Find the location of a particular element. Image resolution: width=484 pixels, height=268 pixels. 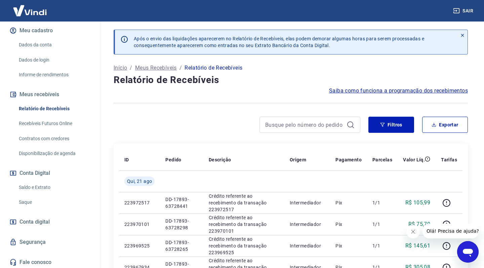

p: Meus Recebíveis is located at coordinates (156, 68).